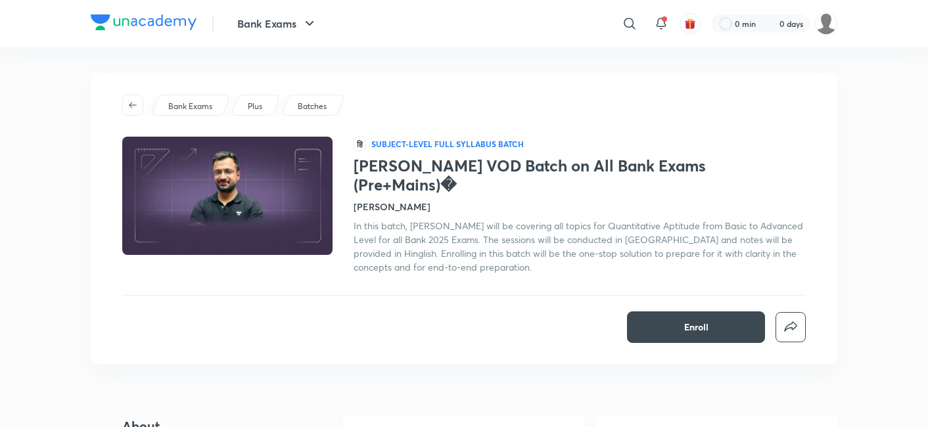 The width and height of the screenshot is (928, 427). Describe the element at coordinates (826, 24) in the screenshot. I see `img: Drishti Chauhan` at that location.